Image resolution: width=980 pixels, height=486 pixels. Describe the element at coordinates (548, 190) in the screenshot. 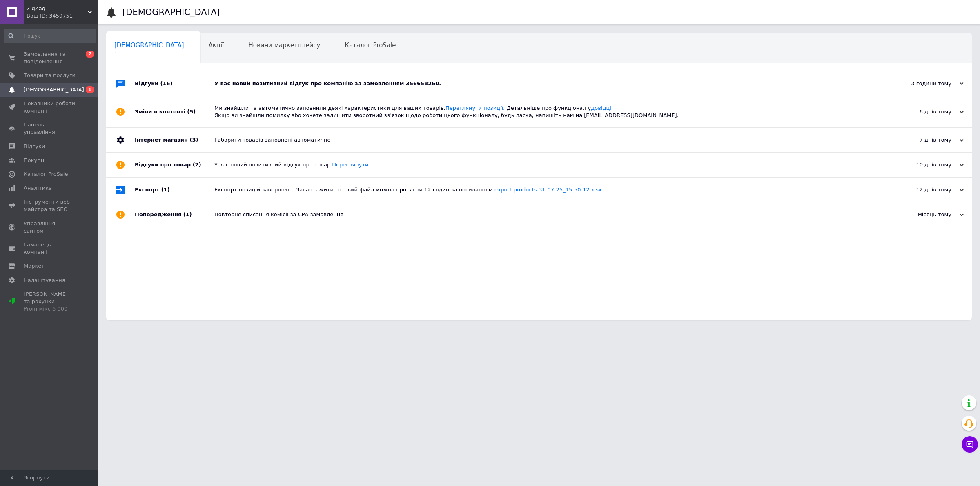

I see `div: Експорт позицій завершено. Завантажити готовий файл можна протягом 12 годин за посиланням:` at that location.